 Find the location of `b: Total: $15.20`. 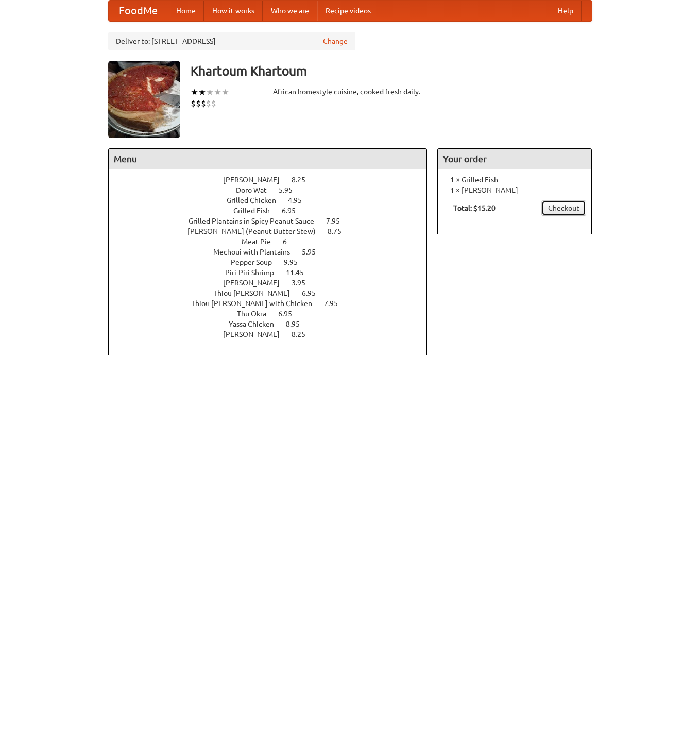

b: Total: $15.20 is located at coordinates (475, 208).